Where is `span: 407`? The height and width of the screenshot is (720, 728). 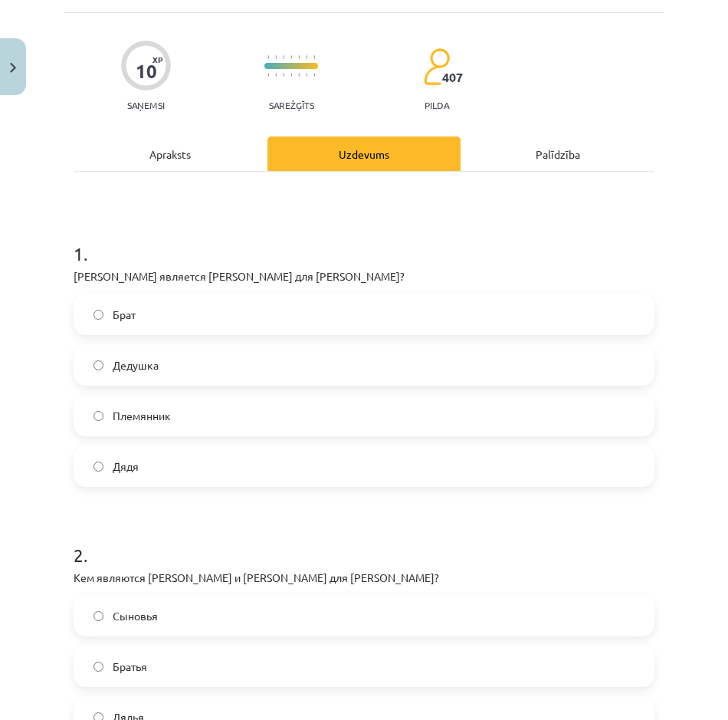 span: 407 is located at coordinates (452, 77).